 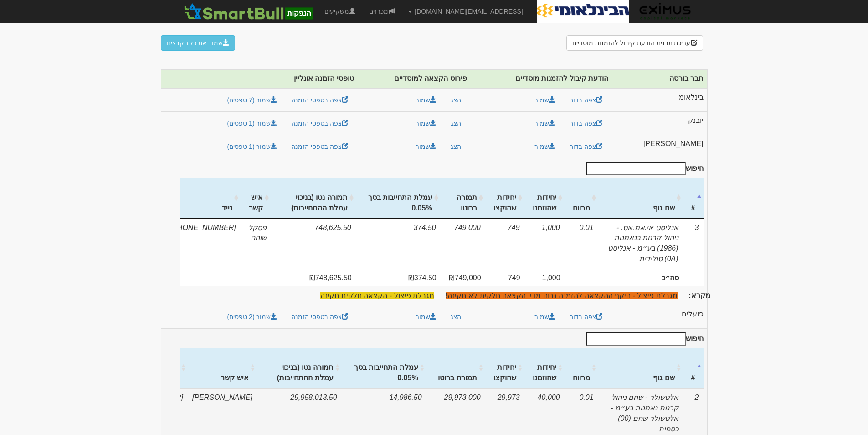 I want to click on td: 374.50, so click(x=398, y=243).